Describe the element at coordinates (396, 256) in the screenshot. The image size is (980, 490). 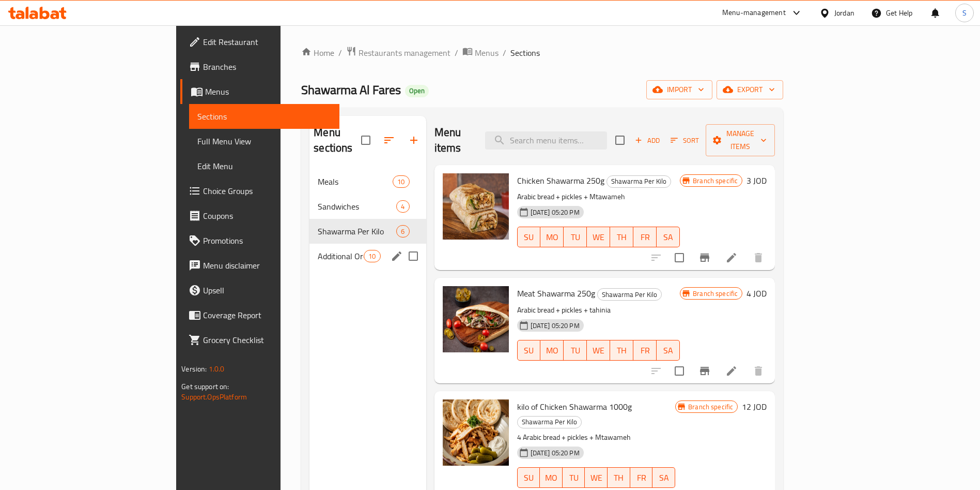
I see `button: edit` at that location.